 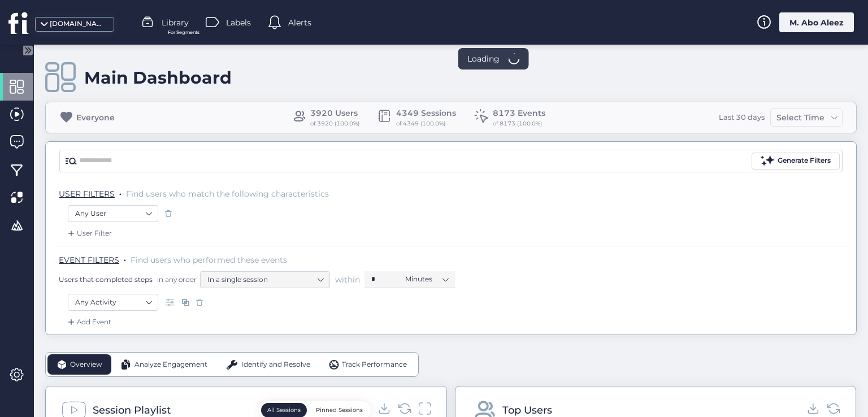 What do you see at coordinates (113, 214) in the screenshot?
I see `nz-select-item: Any User` at bounding box center [113, 214].